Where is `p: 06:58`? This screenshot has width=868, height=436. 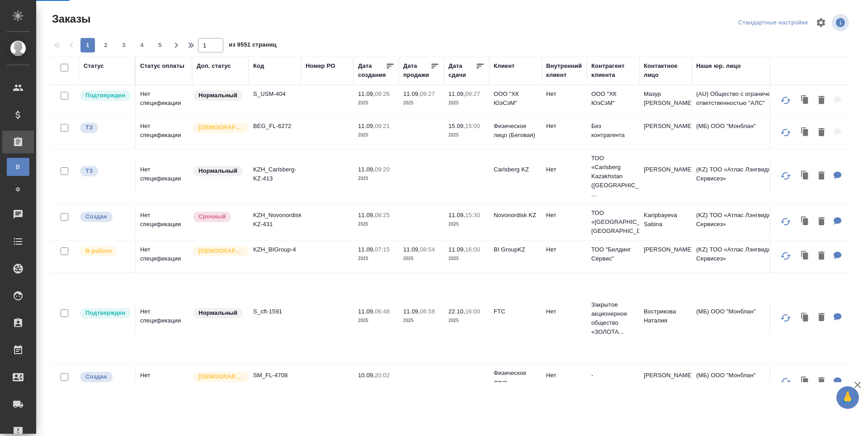
p: 06:58 is located at coordinates (428, 311).